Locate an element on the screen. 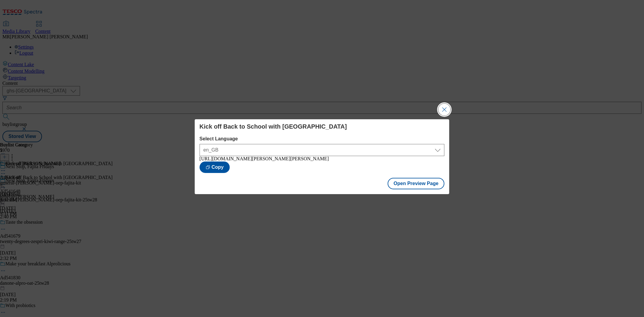  button: Open Preview Page is located at coordinates (416, 184).